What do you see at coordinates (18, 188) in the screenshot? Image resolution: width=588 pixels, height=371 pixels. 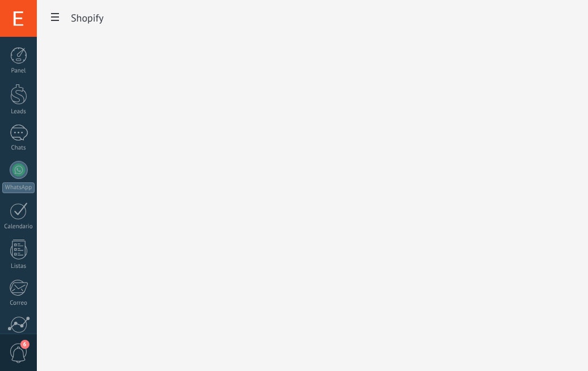 I see `div: WhatsApp` at bounding box center [18, 188].